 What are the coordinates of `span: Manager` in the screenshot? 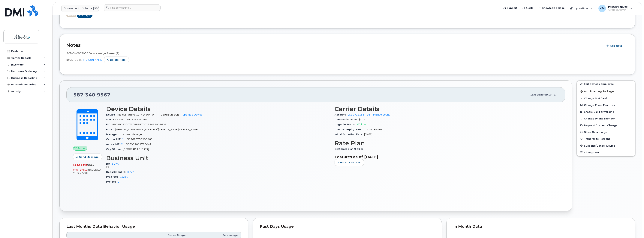 It's located at (113, 134).